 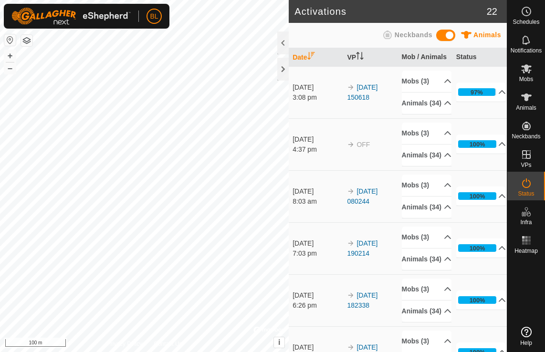 What do you see at coordinates (479, 57) in the screenshot?
I see `th: Status` at bounding box center [479, 57].